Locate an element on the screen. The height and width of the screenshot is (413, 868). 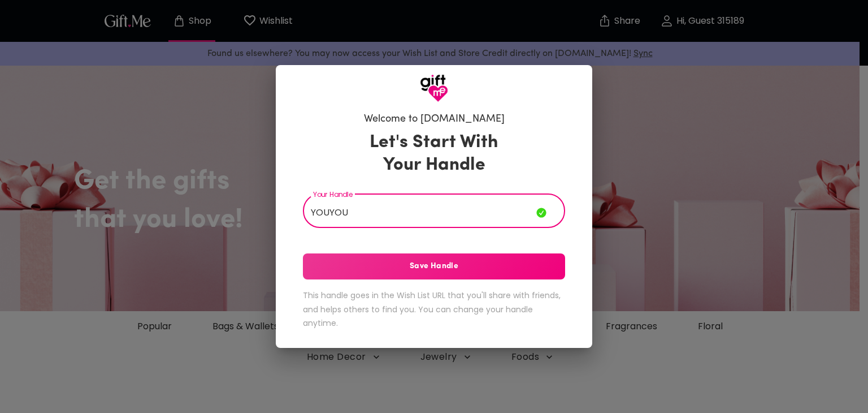
h3: Let's Start With Your Handle is located at coordinates (434, 154).